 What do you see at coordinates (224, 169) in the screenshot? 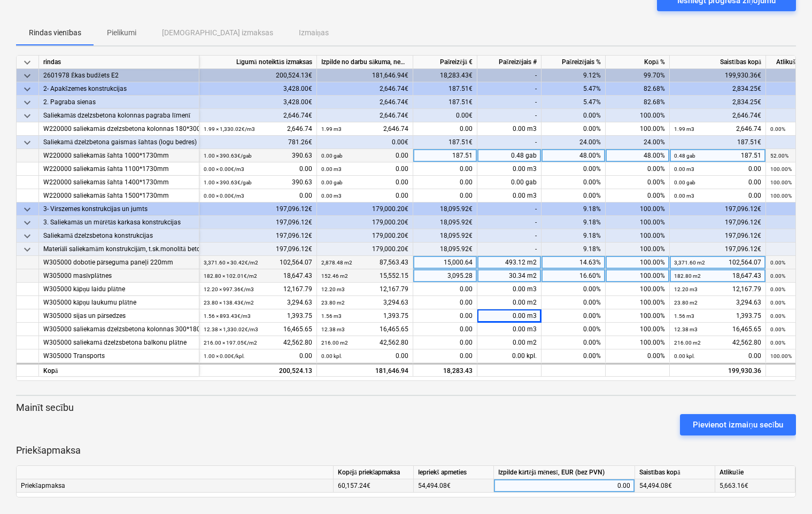
I see `small: 0.00 × 0.00€ / m3` at bounding box center [224, 169].